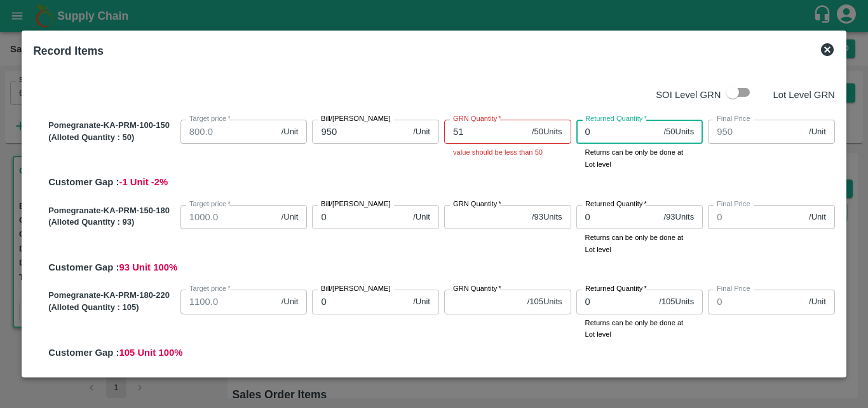 This screenshot has height=408, width=868. Describe the element at coordinates (149, 268) in the screenshot. I see `span: 93 Unit 100 %` at that location.